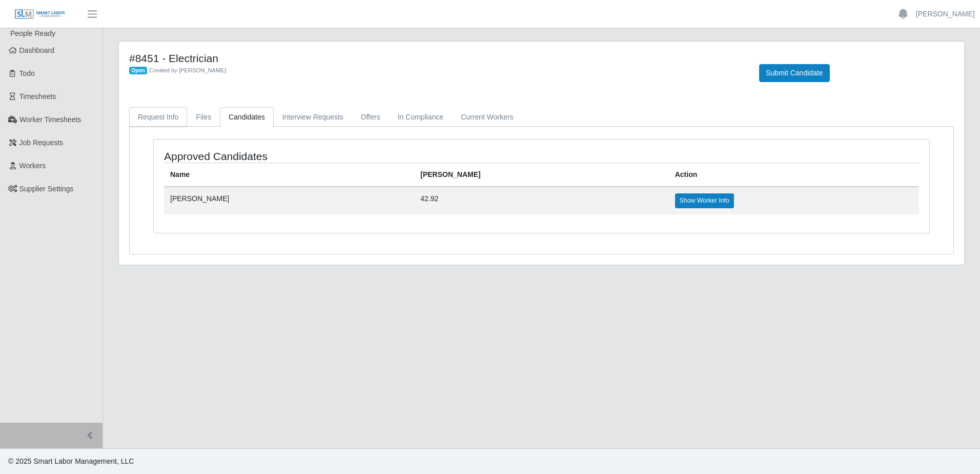 Image resolution: width=980 pixels, height=474 pixels. I want to click on td: 42.92, so click(541, 200).